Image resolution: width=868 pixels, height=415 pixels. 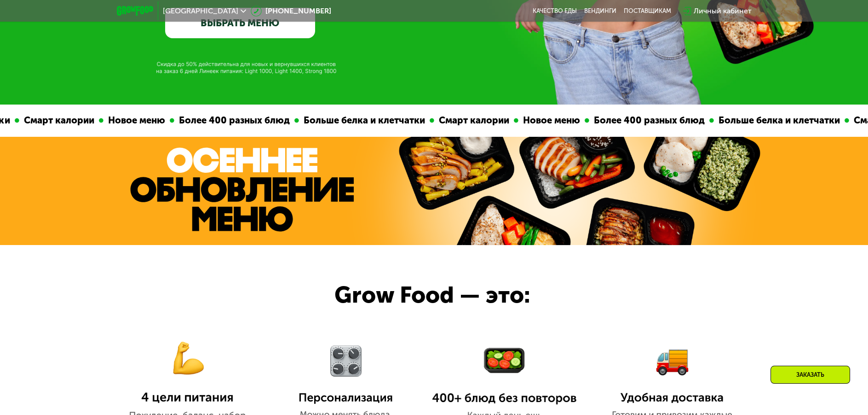 What do you see at coordinates (449, 295) in the screenshot?
I see `div: Grow Food — это:` at bounding box center [449, 295].